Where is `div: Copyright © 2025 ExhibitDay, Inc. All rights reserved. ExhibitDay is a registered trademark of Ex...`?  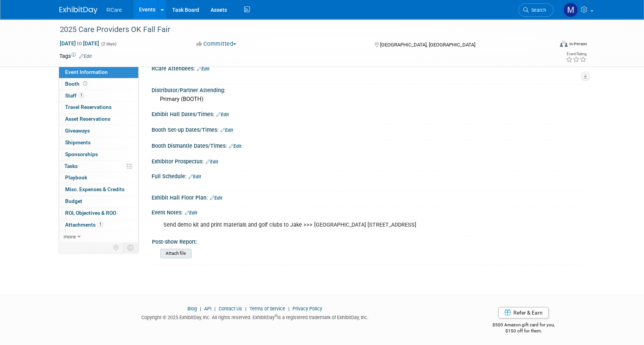
div: Copyright © 2025 ExhibitDay, Inc. All rights reserved. ExhibitDay is a registered trademark of Ex... is located at coordinates (256, 316).